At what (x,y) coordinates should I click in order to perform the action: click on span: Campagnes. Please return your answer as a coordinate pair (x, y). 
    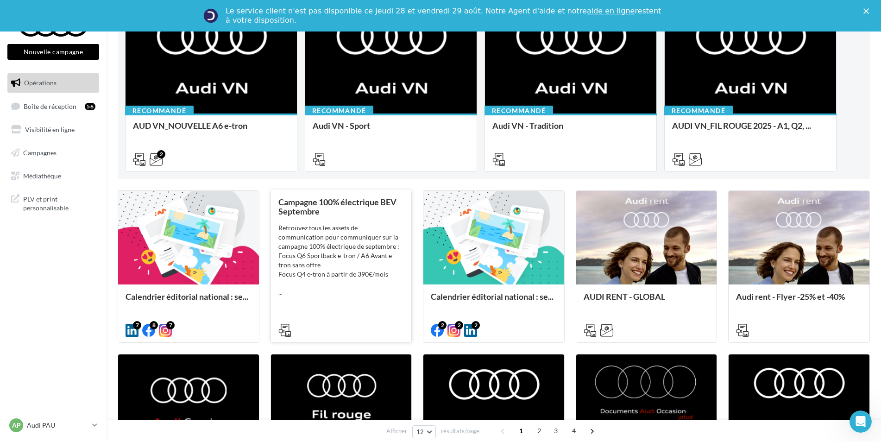
    Looking at the image, I should click on (40, 152).